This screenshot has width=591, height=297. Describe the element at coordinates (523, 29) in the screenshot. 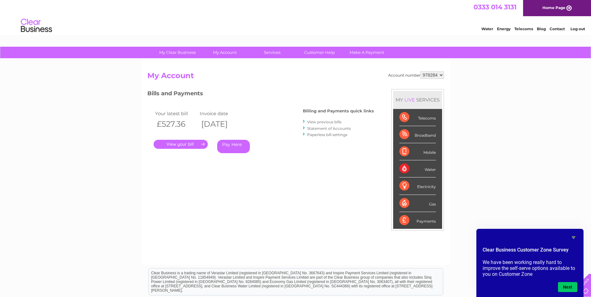

I see `a: Telecoms` at that location.